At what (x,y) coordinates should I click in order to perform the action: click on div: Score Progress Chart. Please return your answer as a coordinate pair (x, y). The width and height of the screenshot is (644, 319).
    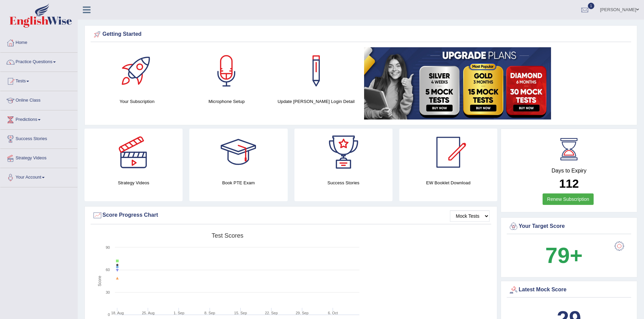
    Looking at the image, I should click on (290, 215).